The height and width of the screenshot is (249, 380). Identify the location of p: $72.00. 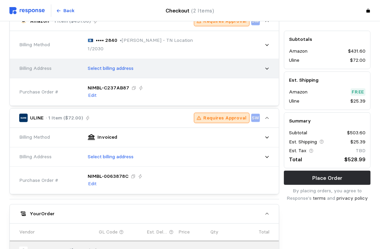
(358, 60).